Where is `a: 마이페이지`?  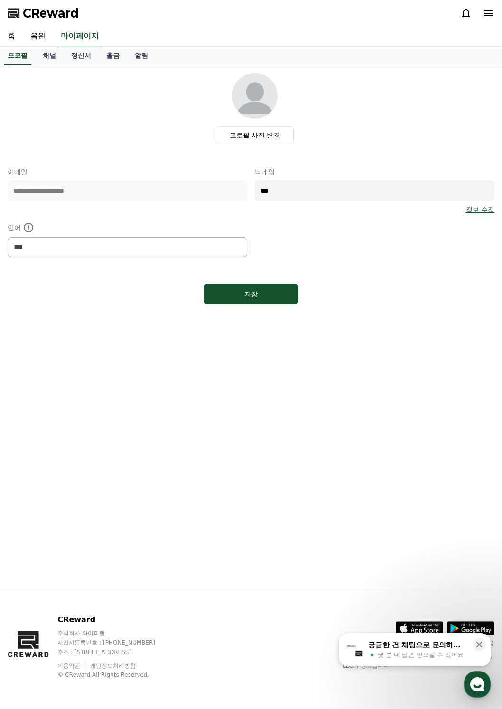 a: 마이페이지 is located at coordinates (80, 37).